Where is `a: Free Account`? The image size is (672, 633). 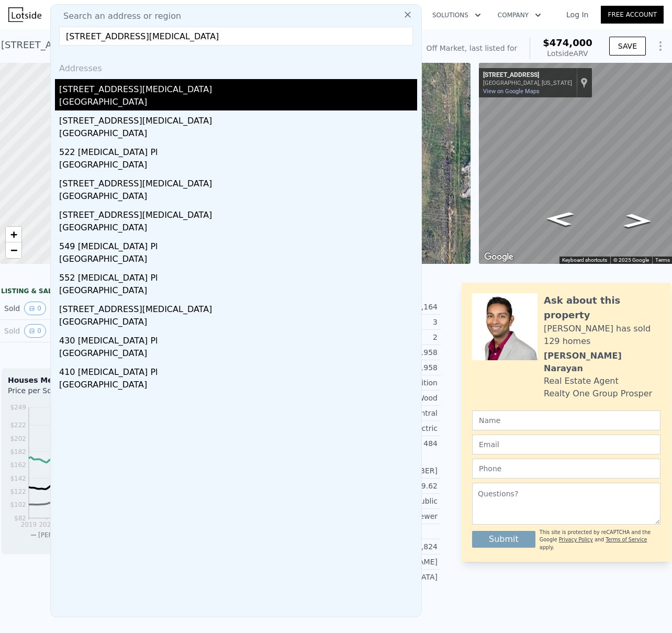 a: Free Account is located at coordinates (632, 15).